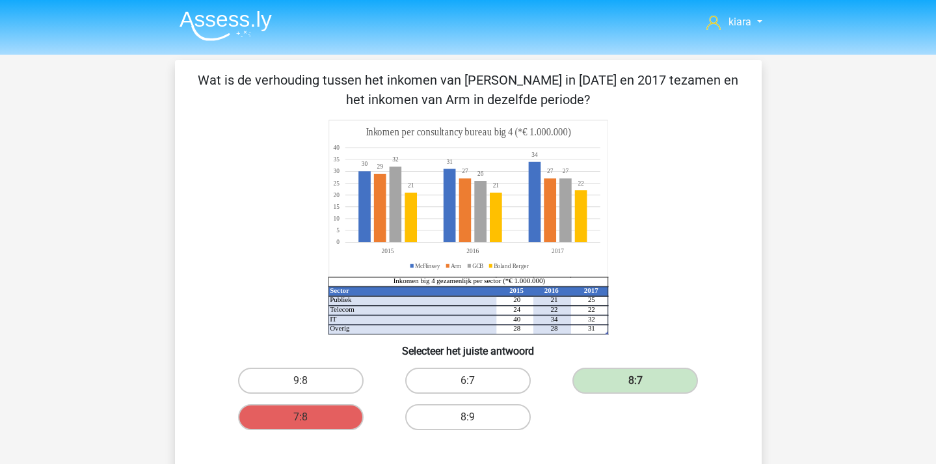  What do you see at coordinates (453, 185) in the screenshot?
I see `tspan: 2121` at bounding box center [453, 185].